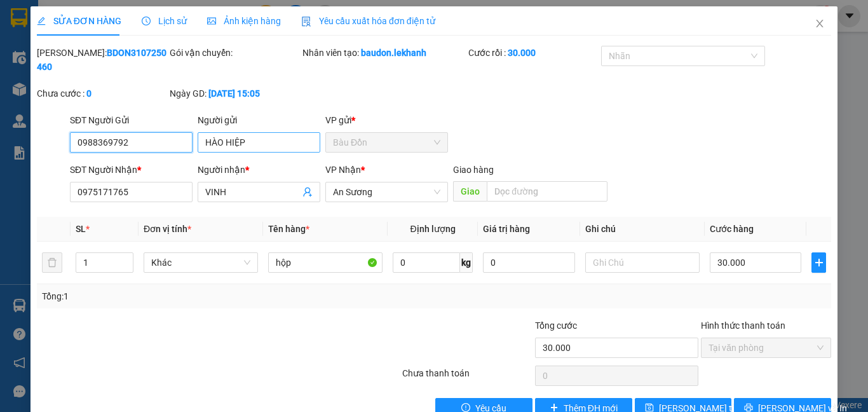 The image size is (868, 412). What do you see at coordinates (102, 93) in the screenshot?
I see `div: Chưa cước :` at bounding box center [102, 93].